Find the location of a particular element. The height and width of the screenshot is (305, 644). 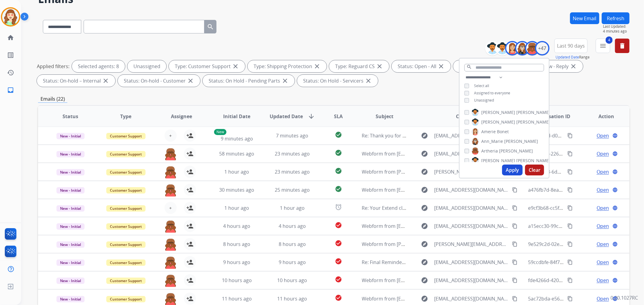

span: 25 minutes ago is located at coordinates (292, 190).